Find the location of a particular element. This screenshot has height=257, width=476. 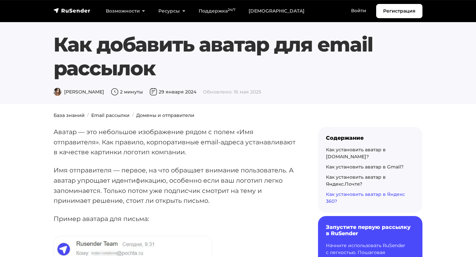

p: Аватар — это небольшое изображение рядом с полем «Имя отправителя». Как правило, корпоративные em... is located at coordinates (175, 142).